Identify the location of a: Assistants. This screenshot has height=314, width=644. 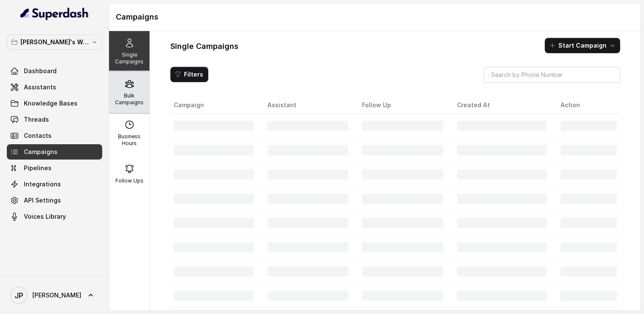
(55, 87).